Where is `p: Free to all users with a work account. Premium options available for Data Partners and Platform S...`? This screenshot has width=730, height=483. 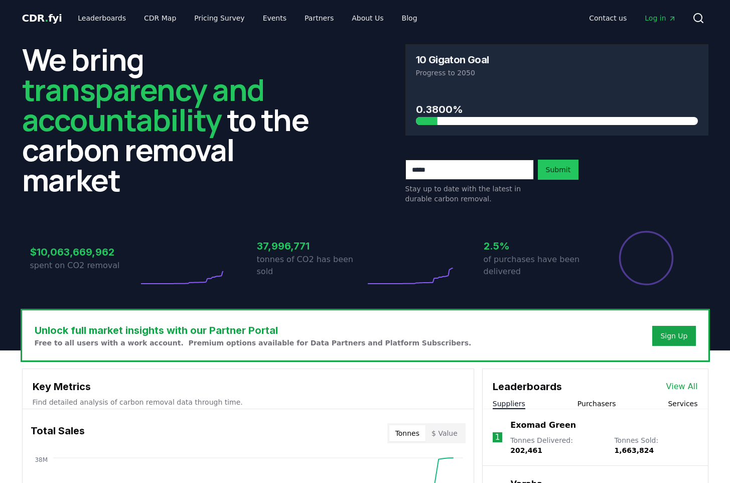
p: Free to all users with a work account. Premium options available for Data Partners and Platform S... is located at coordinates (253, 343).